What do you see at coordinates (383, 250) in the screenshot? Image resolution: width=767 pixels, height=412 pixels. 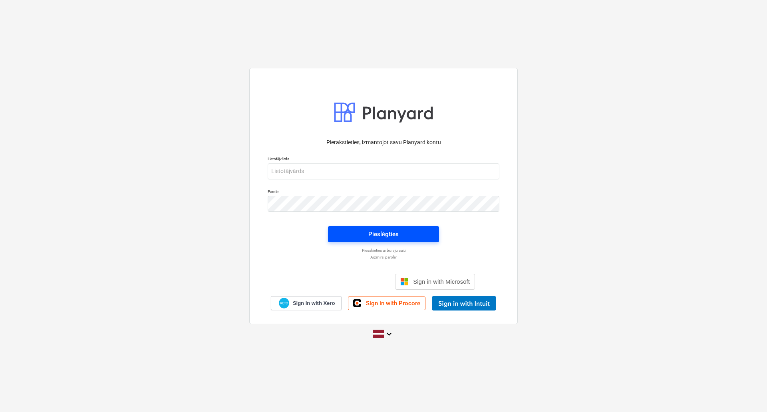 I see `a: Piesakieties ar burvju saiti` at bounding box center [383, 250].